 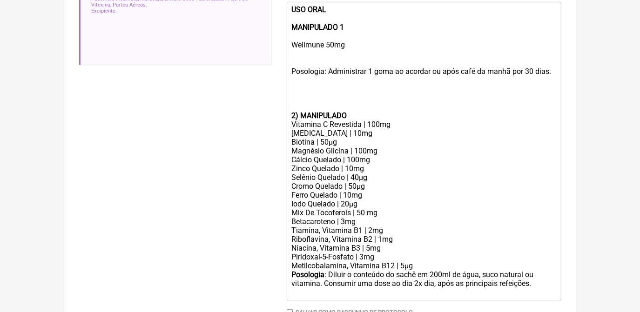 I want to click on div: Ferro Quelado | 10mg, so click(x=424, y=195).